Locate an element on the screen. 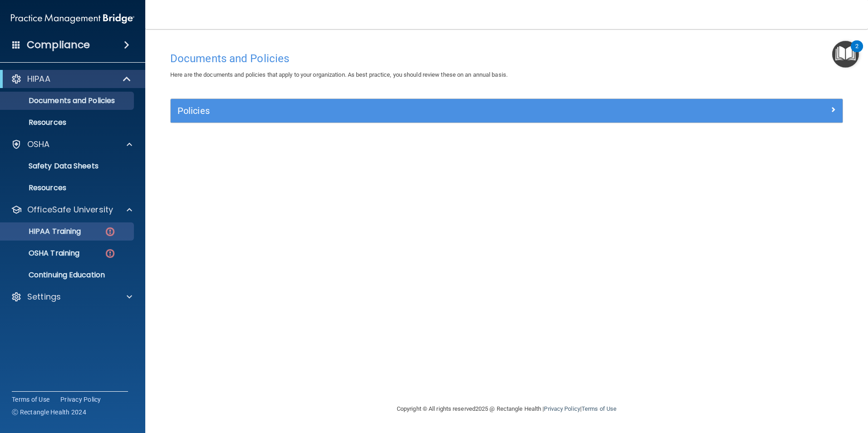  span: Here are the documents and policies that apply to your organization. As best practice, you should... is located at coordinates (339, 75).